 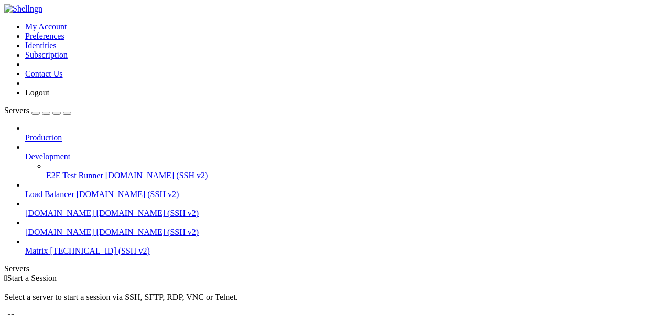 What do you see at coordinates (44, 137) in the screenshot?
I see `span: Production` at bounding box center [44, 137].